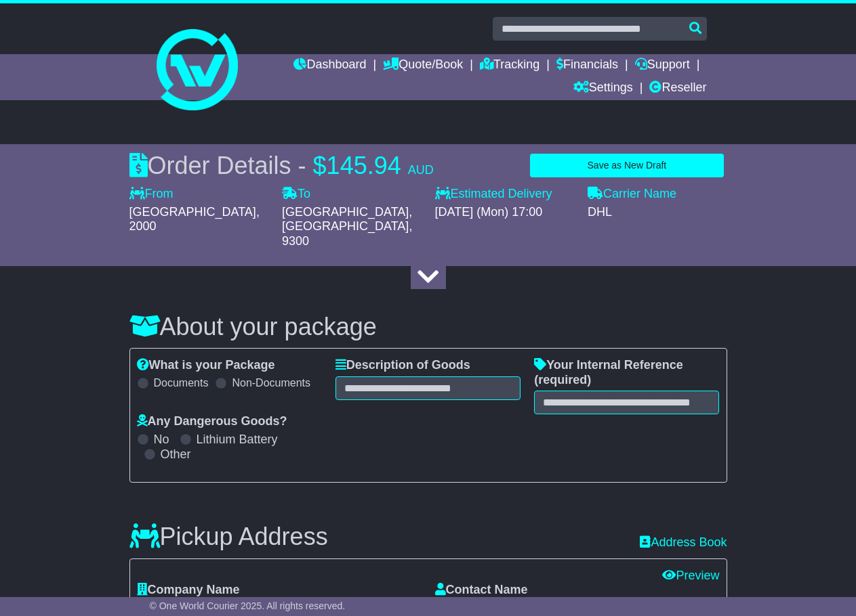 The height and width of the screenshot is (616, 856). Describe the element at coordinates (175, 455) in the screenshot. I see `label: Other` at that location.